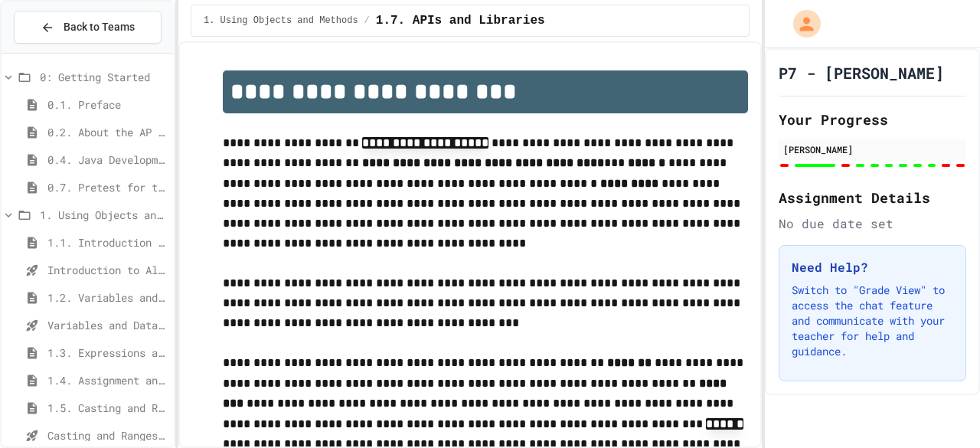 Image resolution: width=980 pixels, height=448 pixels. What do you see at coordinates (107, 435) in the screenshot?
I see `span: Casting and Ranges of variables - Quiz` at bounding box center [107, 435].